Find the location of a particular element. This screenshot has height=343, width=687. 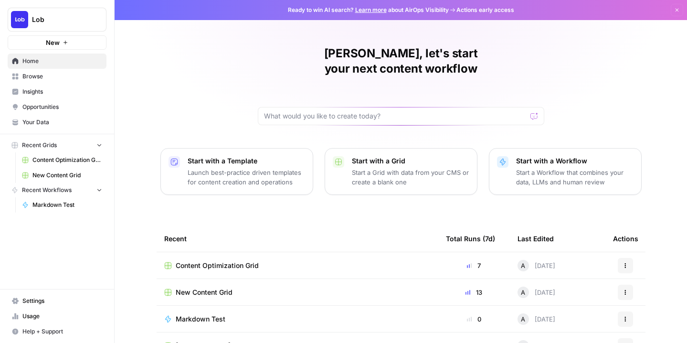

div: Actions is located at coordinates (625, 238).